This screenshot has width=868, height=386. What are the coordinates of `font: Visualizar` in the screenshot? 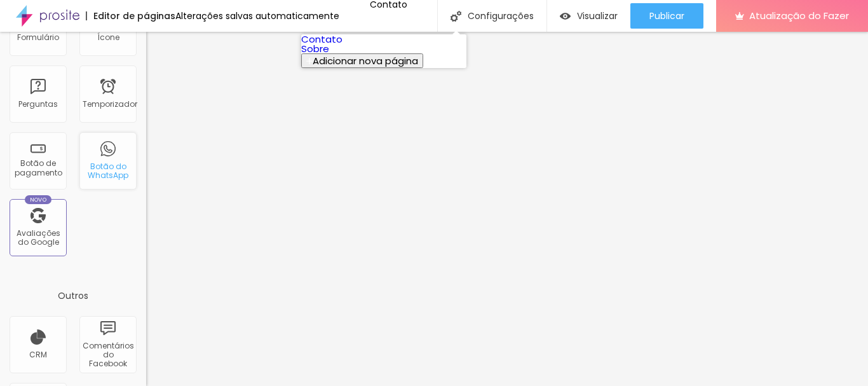 It's located at (598, 16).